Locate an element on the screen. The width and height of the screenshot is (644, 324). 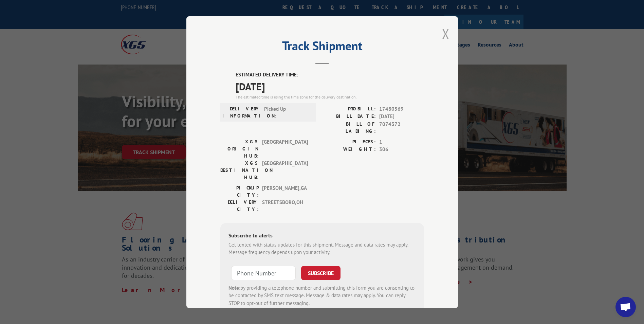
span: 306 is located at coordinates (402, 149).